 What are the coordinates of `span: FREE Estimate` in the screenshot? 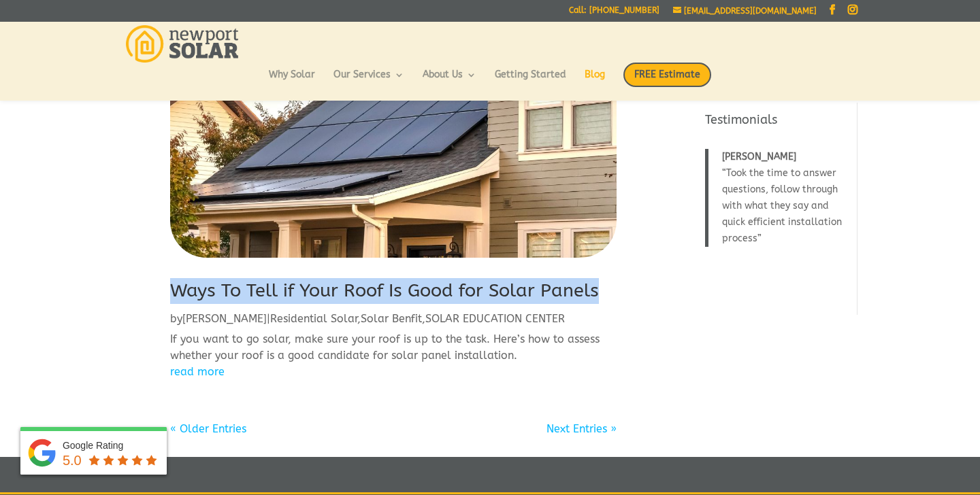 It's located at (667, 75).